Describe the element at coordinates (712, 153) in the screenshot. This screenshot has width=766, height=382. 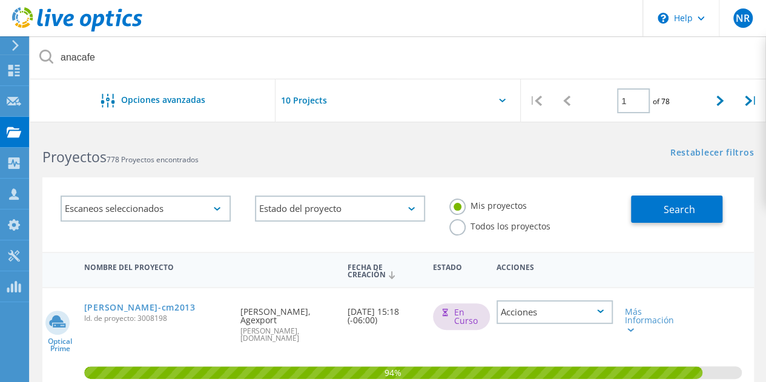
I see `a: Restablecer filtros` at that location.